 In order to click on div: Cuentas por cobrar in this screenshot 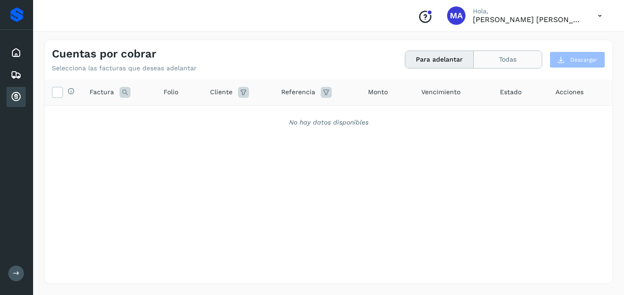, I will do `click(16, 97)`.